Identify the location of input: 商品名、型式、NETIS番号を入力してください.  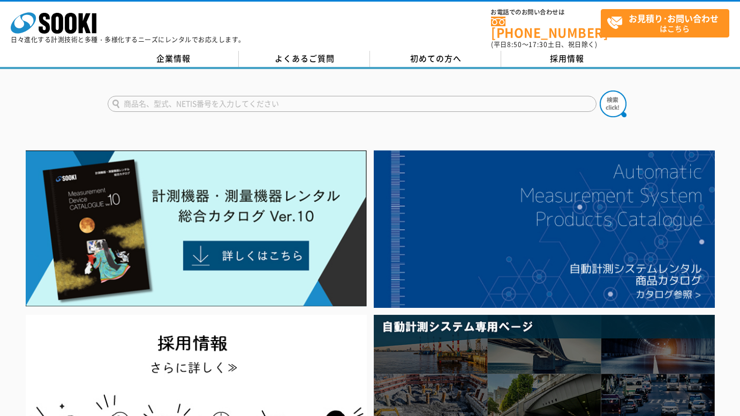
(352, 104).